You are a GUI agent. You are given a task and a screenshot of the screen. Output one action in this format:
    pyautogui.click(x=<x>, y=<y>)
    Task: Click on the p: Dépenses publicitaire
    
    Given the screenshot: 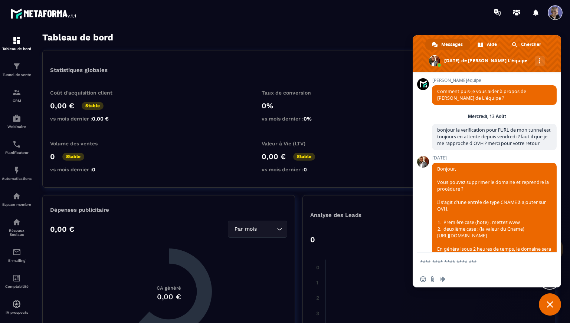 What is the action you would take?
    pyautogui.click(x=168, y=210)
    